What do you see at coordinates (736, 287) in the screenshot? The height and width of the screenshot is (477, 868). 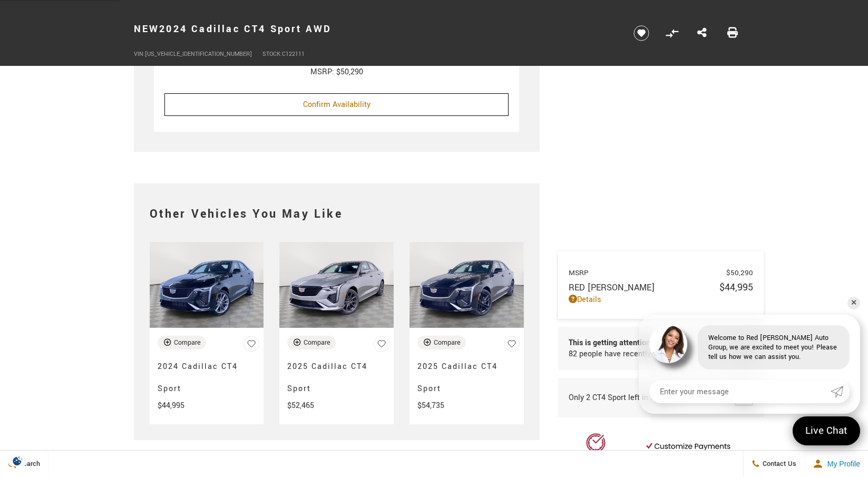 I see `span: $44,995` at bounding box center [736, 287].